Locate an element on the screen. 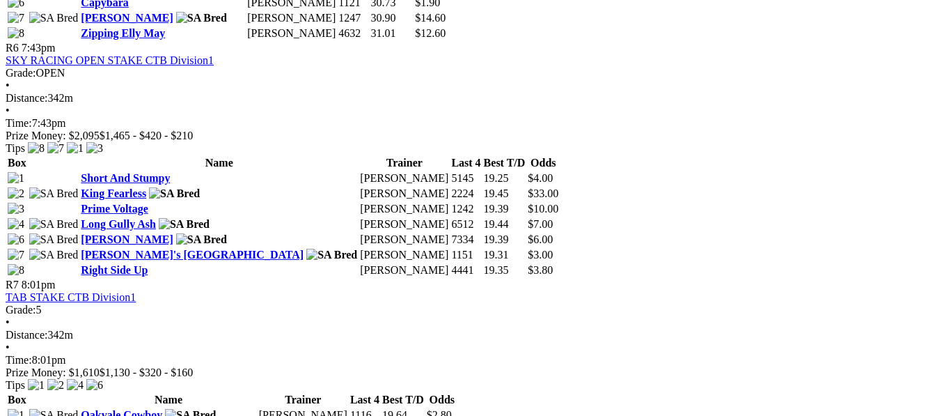  span: R6 is located at coordinates (12, 47).